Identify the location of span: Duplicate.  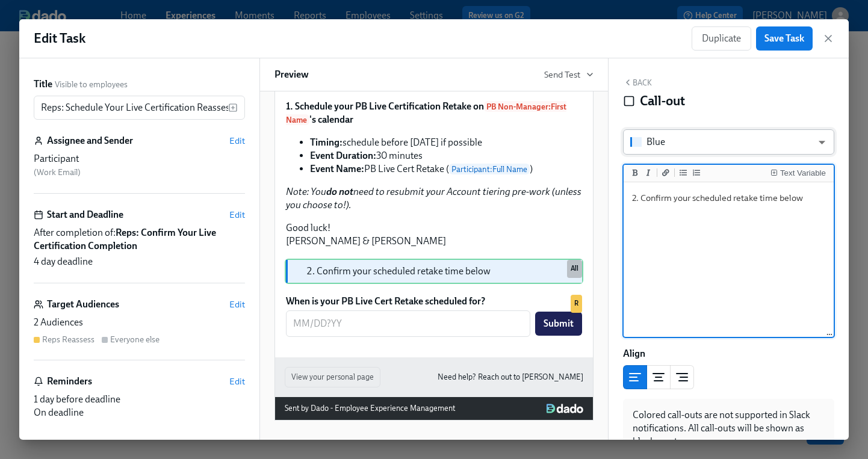
(721, 39).